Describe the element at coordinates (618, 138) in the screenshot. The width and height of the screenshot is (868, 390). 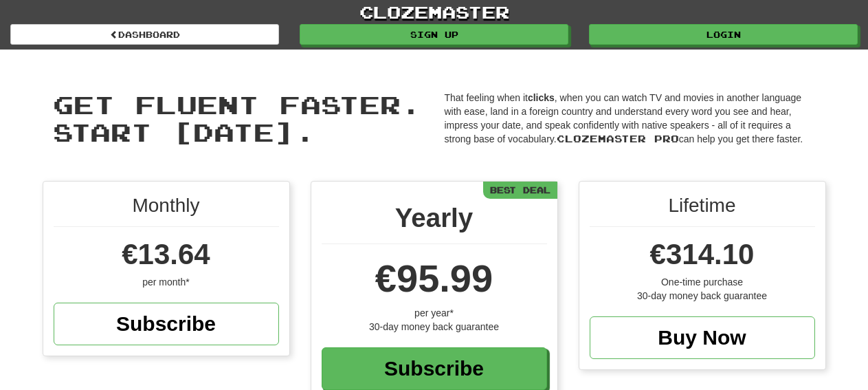
I see `span: Clozemaster Pro` at that location.